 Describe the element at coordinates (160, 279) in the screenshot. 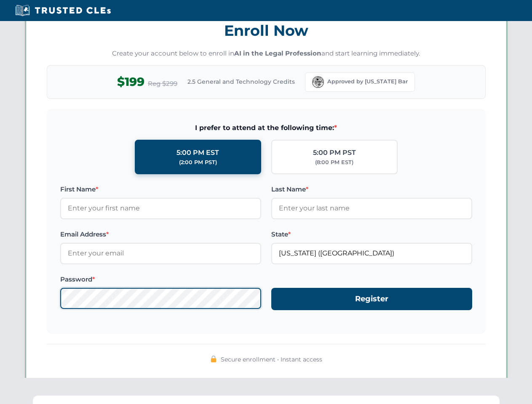

I see `label: Password` at that location.